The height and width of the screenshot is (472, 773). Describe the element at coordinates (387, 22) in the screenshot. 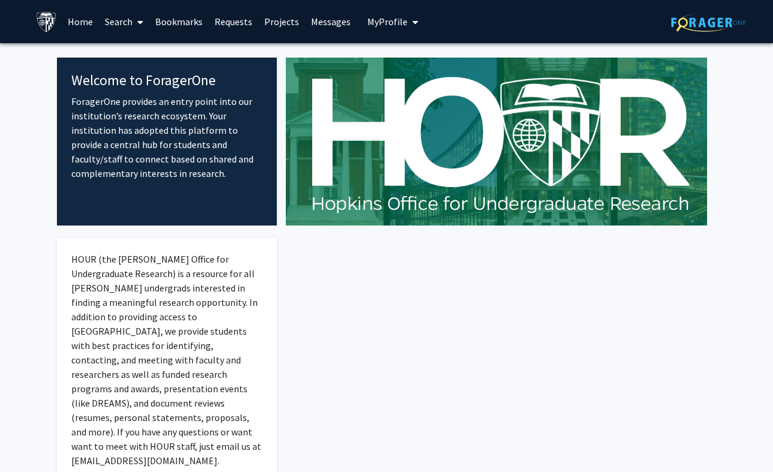

I see `span: My Profile` at that location.